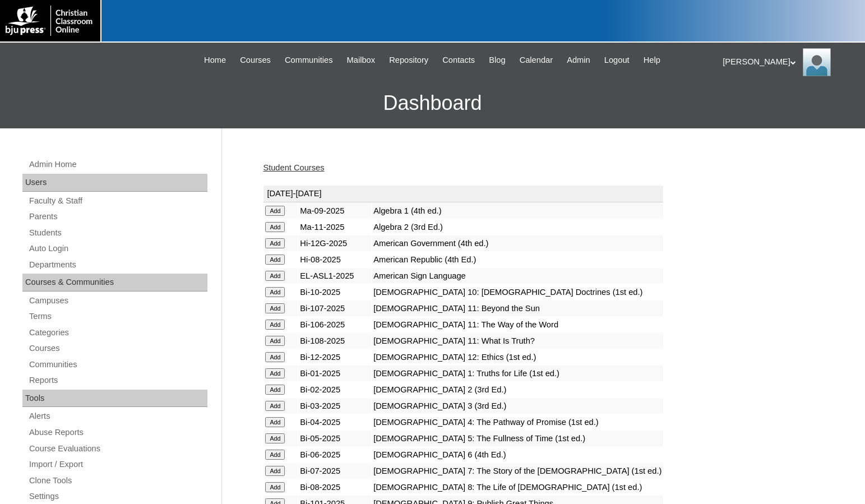 This screenshot has height=504, width=865. Describe the element at coordinates (617, 60) in the screenshot. I see `span: Logout` at that location.